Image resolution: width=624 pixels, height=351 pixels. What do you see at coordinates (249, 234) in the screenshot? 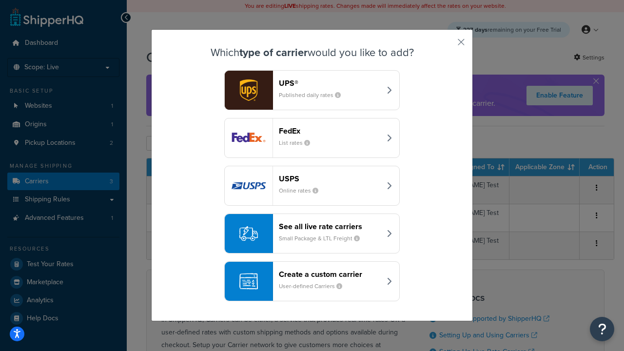
I see `img: icon-carrier-liverate-becf4550.svg` at bounding box center [249, 234].